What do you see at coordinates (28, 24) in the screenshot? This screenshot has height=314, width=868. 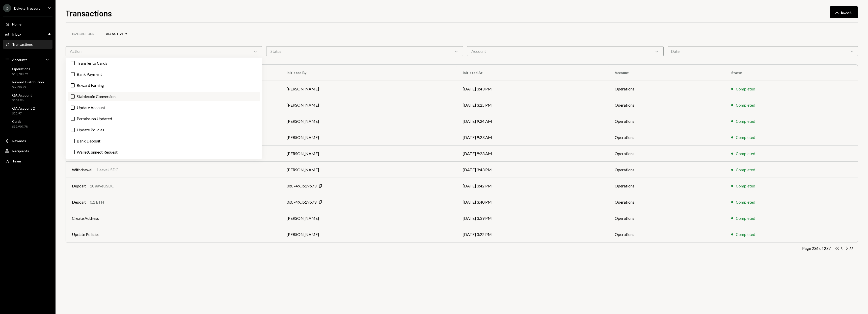 I see `a: Home` at bounding box center [28, 24].